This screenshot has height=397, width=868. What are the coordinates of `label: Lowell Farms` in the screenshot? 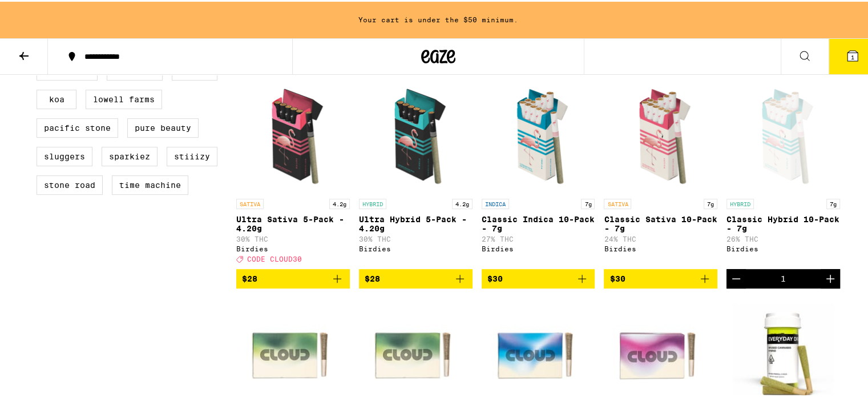 It's located at (124, 97).